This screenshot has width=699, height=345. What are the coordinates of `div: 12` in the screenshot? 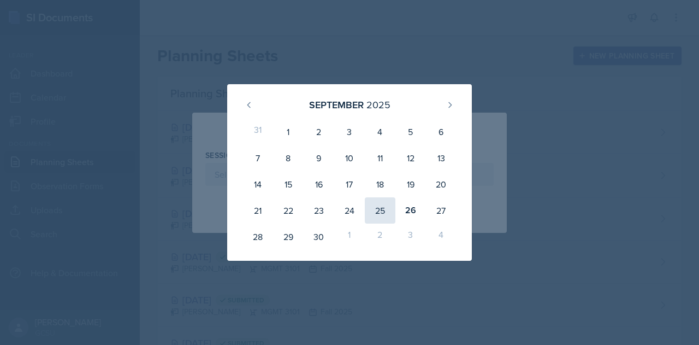 It's located at (411, 158).